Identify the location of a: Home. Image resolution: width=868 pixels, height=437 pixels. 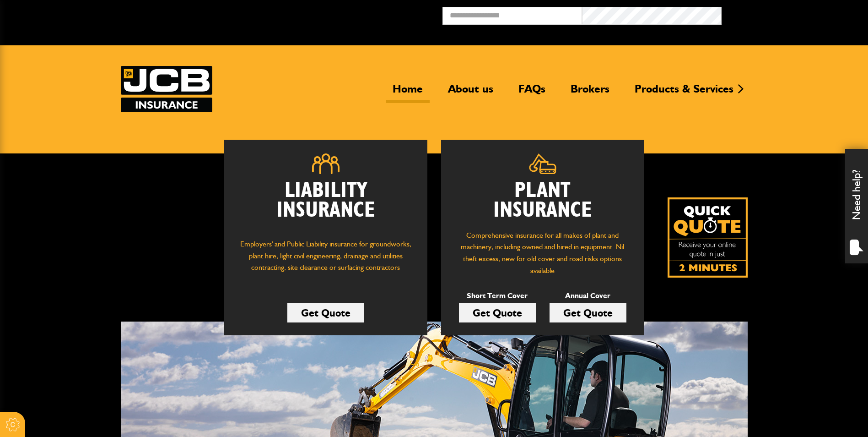
(407, 93).